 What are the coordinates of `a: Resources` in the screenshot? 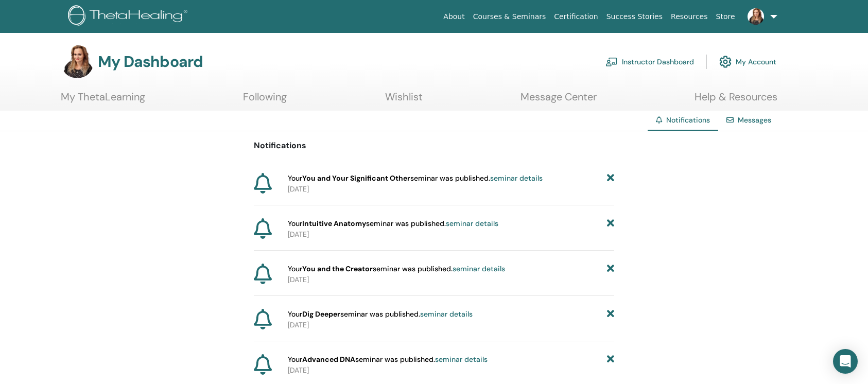 It's located at (689, 17).